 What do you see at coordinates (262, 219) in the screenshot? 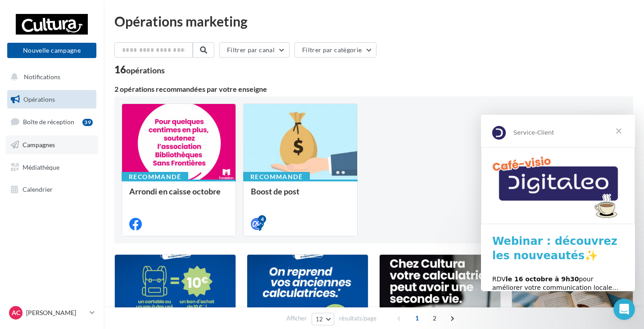
I see `div: 4` at bounding box center [262, 219].